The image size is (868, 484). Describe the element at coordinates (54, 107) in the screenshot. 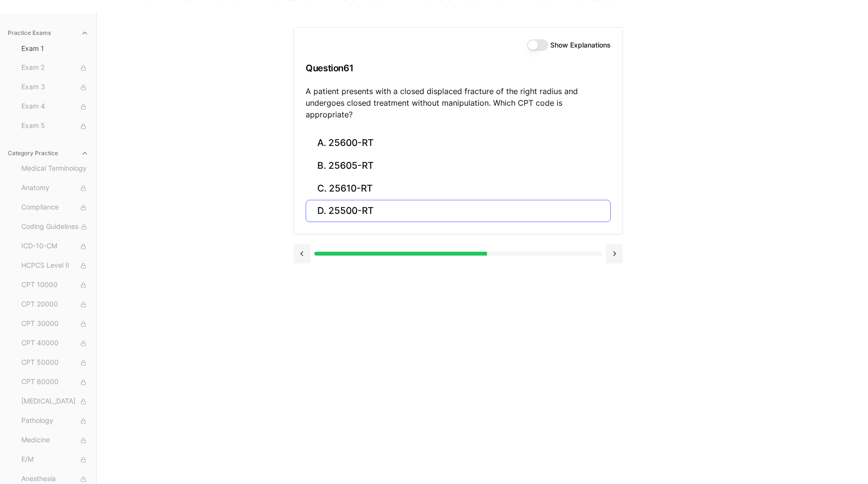

I see `button: Exam 4` at that location.